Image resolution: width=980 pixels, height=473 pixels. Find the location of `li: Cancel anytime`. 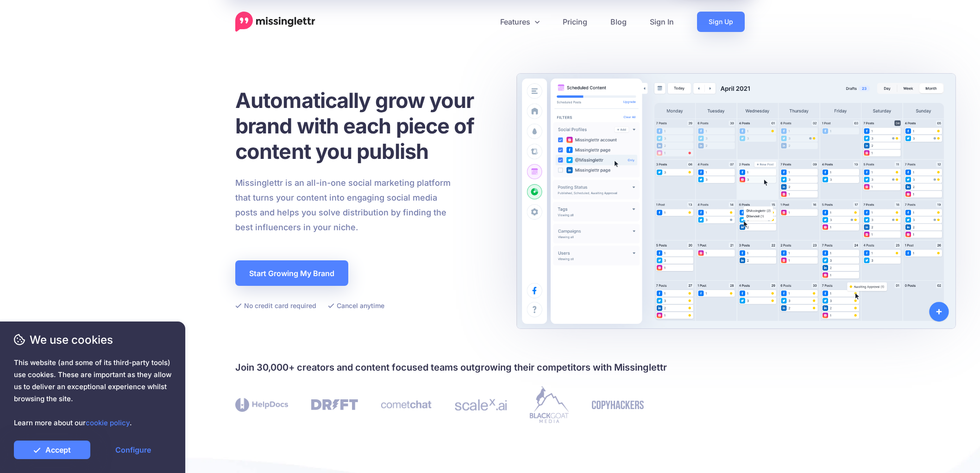

li: Cancel anytime is located at coordinates (356, 305).